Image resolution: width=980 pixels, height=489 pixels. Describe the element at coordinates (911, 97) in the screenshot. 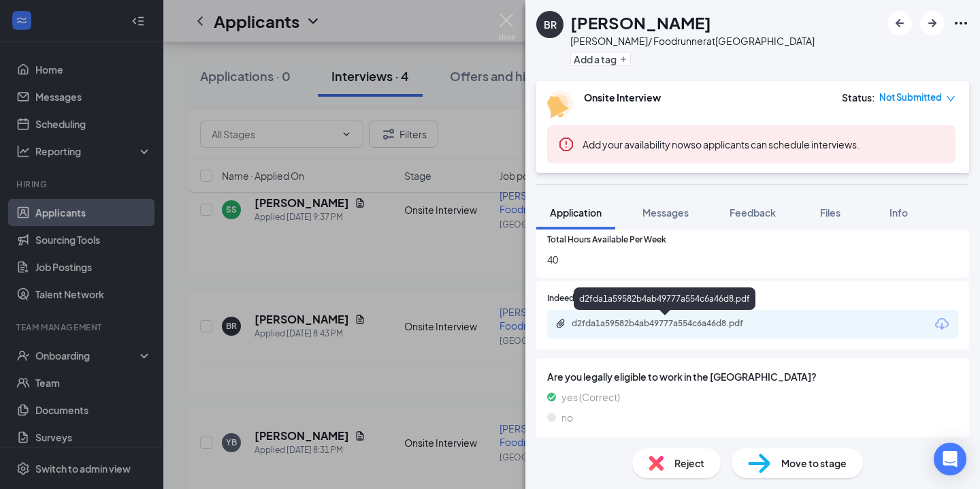

I see `span: Not Submitted` at that location.